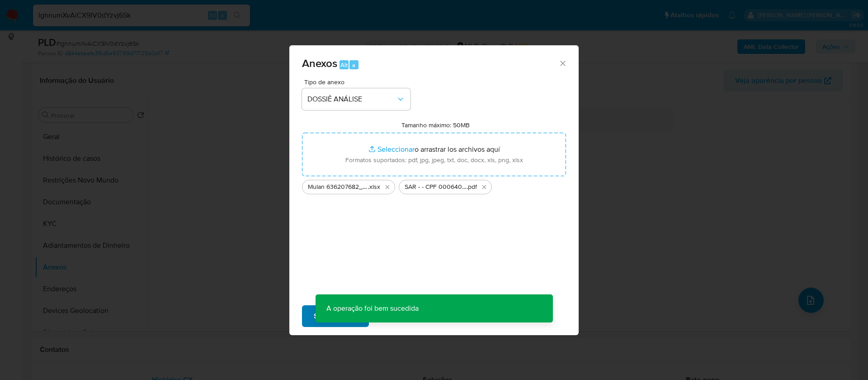 The image size is (868, 380). I want to click on button: Subir arquivo, so click(335, 316).